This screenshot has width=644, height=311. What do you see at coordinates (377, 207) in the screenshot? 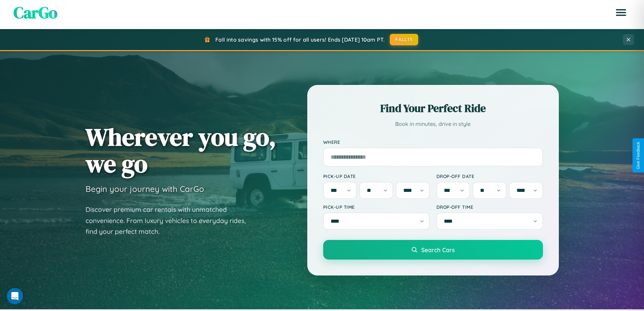
I see `label: Pick-up Time` at bounding box center [377, 207].